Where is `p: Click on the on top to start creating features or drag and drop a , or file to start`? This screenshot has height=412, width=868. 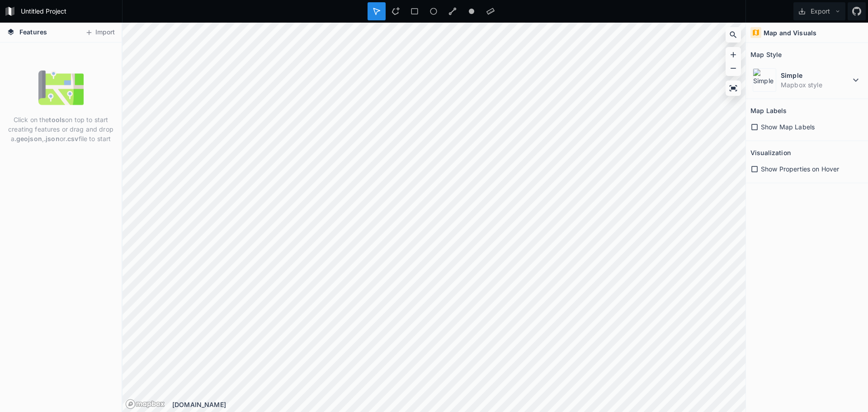
p: Click on the on top to start creating features or drag and drop a , or file to start is located at coordinates (61, 129).